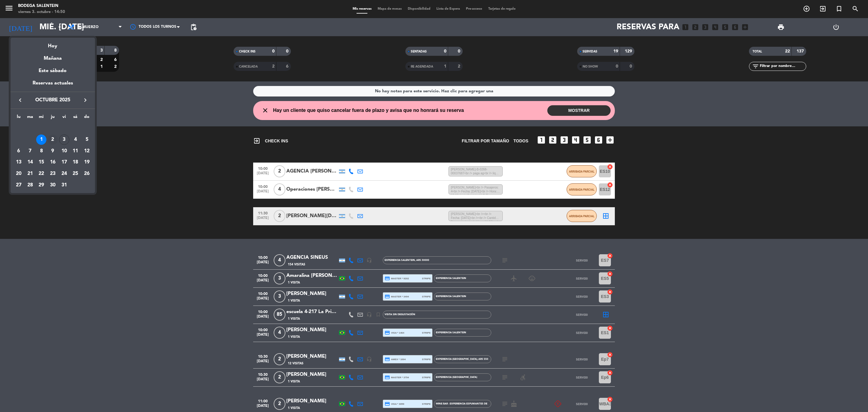 The image size is (868, 412). What do you see at coordinates (53, 162) in the screenshot?
I see `td: 16 de octubre de 2025` at bounding box center [53, 162].